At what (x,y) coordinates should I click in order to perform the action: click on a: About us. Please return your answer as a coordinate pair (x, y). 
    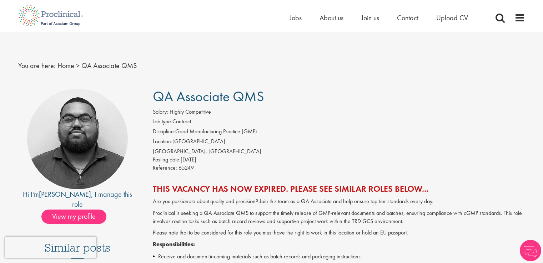
    Looking at the image, I should click on (331, 18).